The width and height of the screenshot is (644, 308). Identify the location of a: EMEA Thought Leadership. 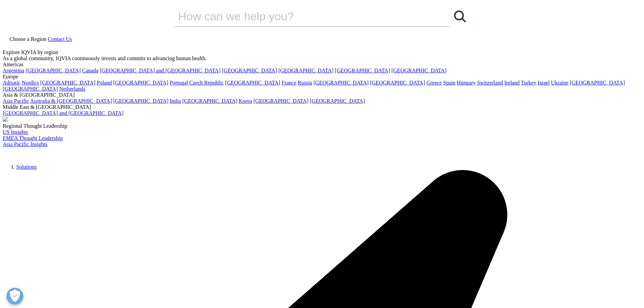
(32, 138).